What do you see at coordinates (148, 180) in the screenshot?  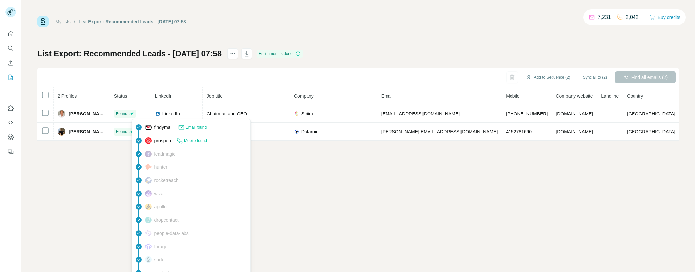 I see `img: provider rocketreach logo` at bounding box center [148, 180].